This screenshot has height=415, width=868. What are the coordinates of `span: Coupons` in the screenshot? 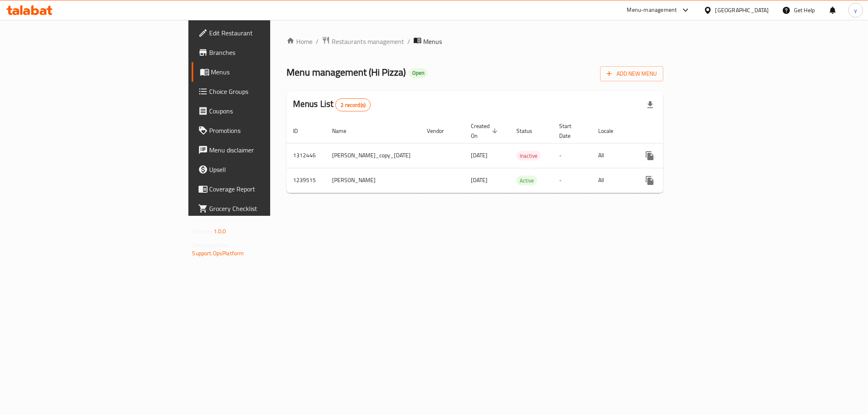 It's located at (268, 111).